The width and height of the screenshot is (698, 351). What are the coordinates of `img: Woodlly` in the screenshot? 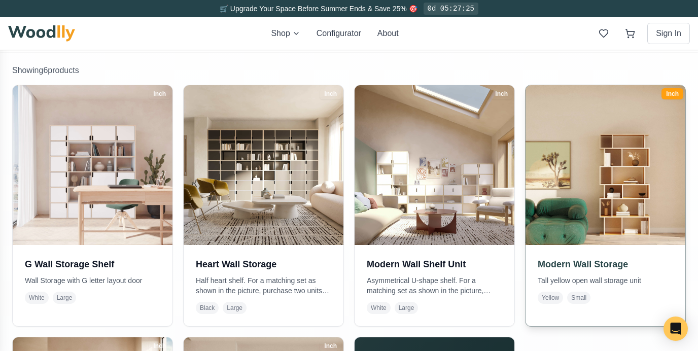 It's located at (42, 33).